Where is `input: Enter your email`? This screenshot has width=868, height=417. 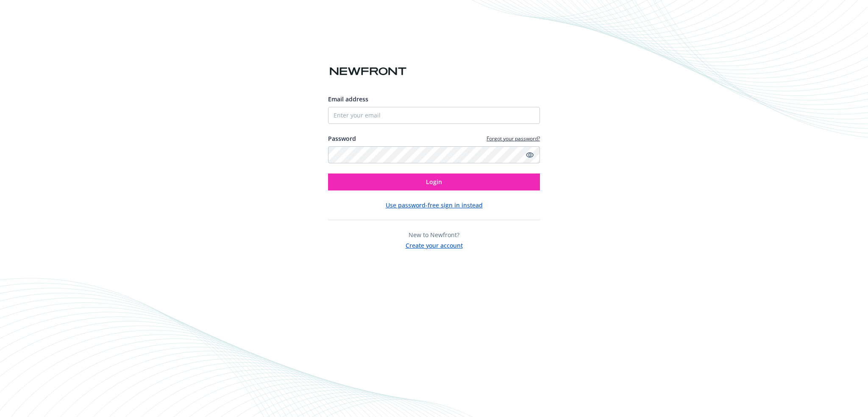
input: Enter your email is located at coordinates (434, 115).